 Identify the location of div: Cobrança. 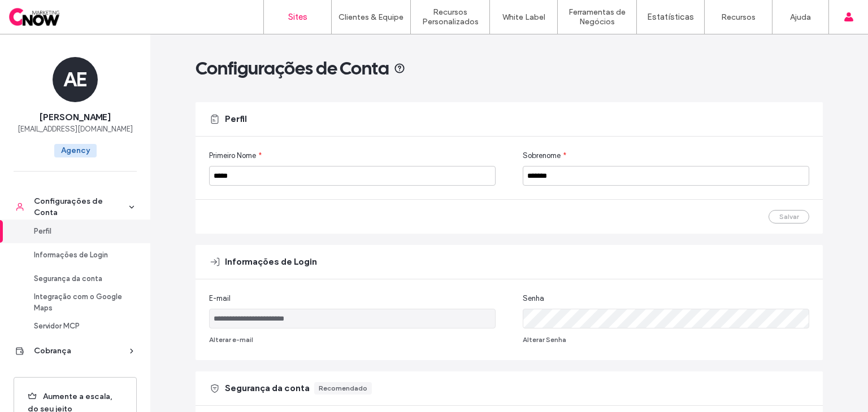
(80, 352).